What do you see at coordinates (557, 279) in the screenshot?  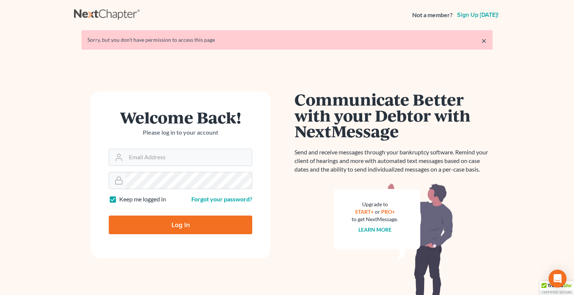 I see `div: Open Intercom Messenger` at bounding box center [557, 279].